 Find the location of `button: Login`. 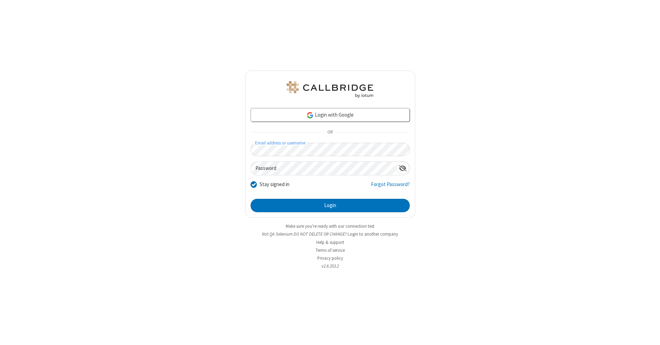

button: Login is located at coordinates (330, 206).